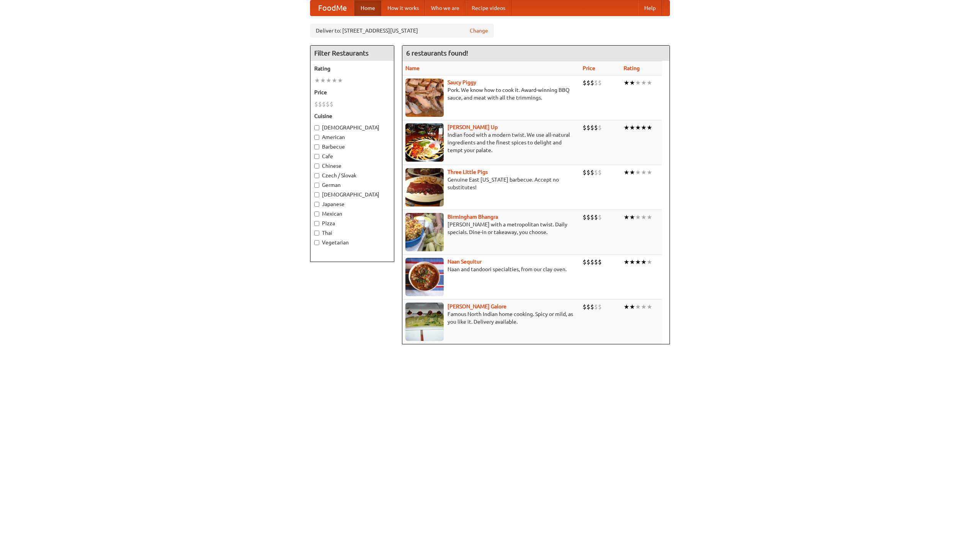 This screenshot has width=980, height=542. I want to click on img: naansequitur.jpg, so click(425, 277).